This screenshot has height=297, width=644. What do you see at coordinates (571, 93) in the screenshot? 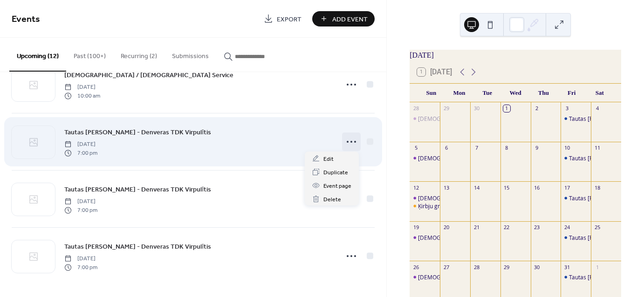
I see `div: Fri` at bounding box center [571, 93].